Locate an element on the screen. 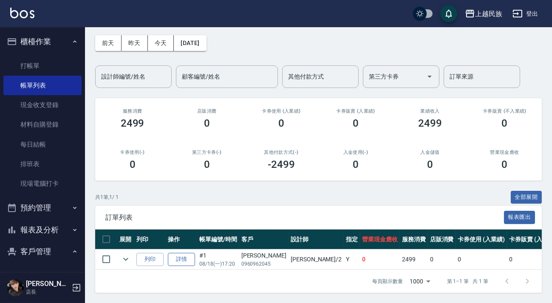 The height and width of the screenshot is (303, 552). button: expand row is located at coordinates (126, 259).